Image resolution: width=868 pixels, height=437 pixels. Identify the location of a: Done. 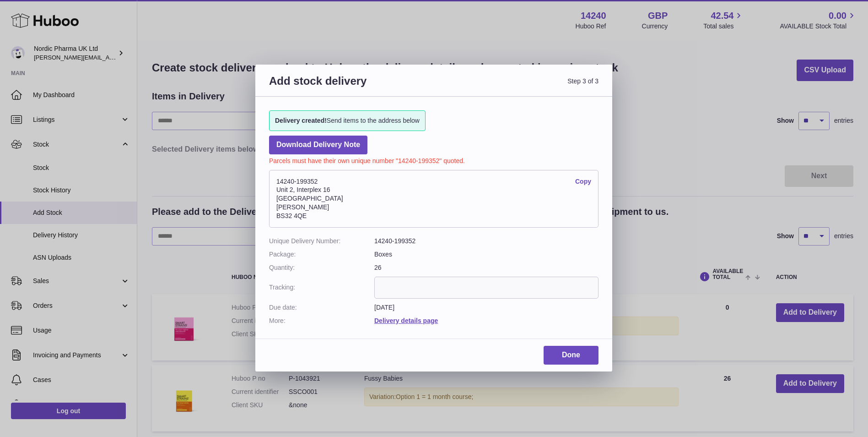
(571, 355).